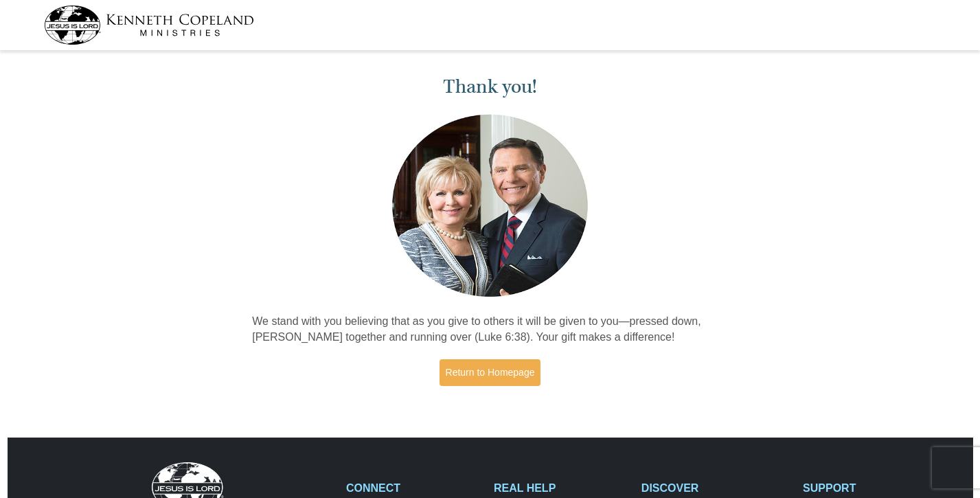 The height and width of the screenshot is (498, 980). I want to click on h2: DISCOVER, so click(715, 488).